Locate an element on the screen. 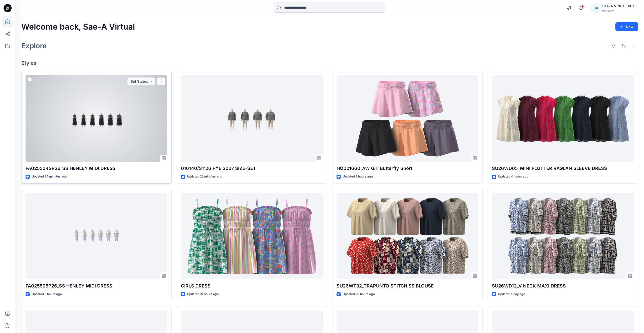 The height and width of the screenshot is (333, 644). a: HQ021660_AW Girl Butterfly Short is located at coordinates (407, 119).